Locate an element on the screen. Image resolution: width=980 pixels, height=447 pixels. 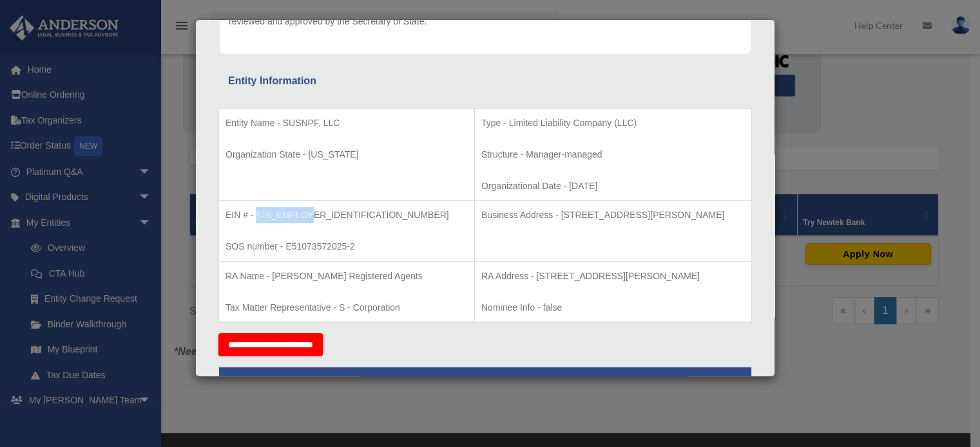
p: Structure - Manager-managed is located at coordinates (612, 155).